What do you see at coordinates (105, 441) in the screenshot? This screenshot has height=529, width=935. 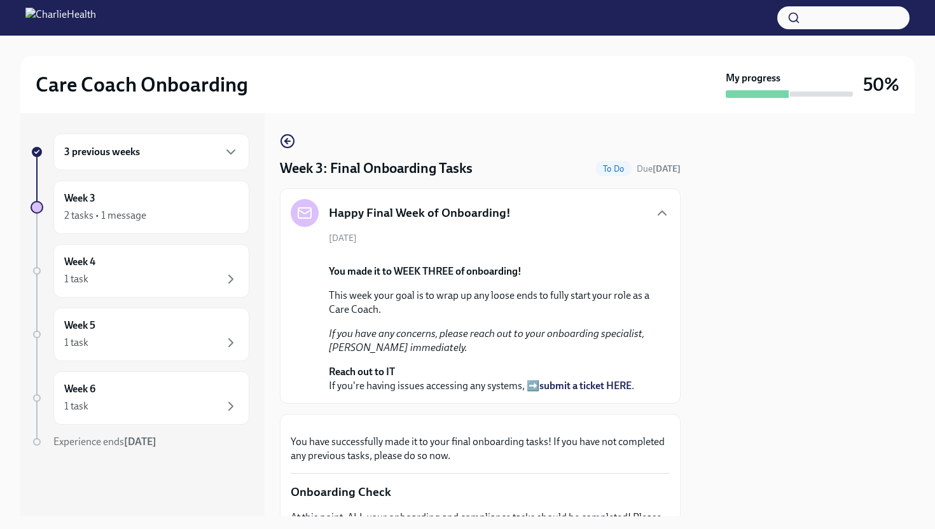 I see `span: Experience ends` at bounding box center [105, 441].